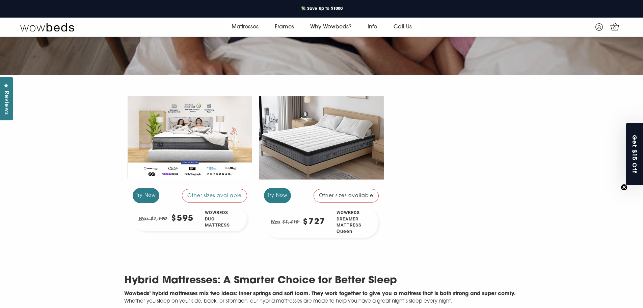  Describe the element at coordinates (635, 154) in the screenshot. I see `span: Get $15 Off` at that location.